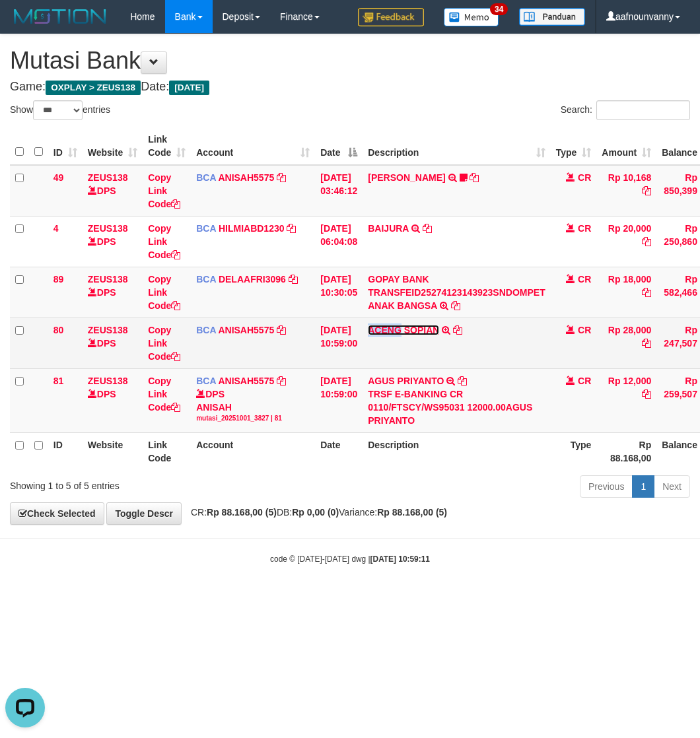  I want to click on a: AGUS PRIYANTO, so click(406, 381).